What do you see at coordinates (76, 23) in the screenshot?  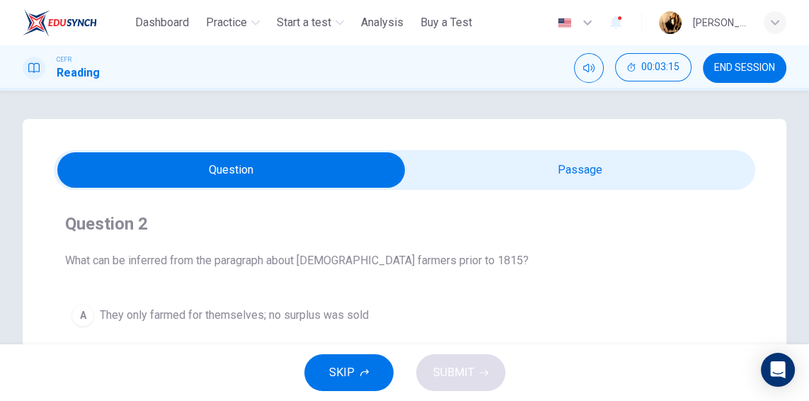 I see `a: ELTC logo` at bounding box center [76, 23].